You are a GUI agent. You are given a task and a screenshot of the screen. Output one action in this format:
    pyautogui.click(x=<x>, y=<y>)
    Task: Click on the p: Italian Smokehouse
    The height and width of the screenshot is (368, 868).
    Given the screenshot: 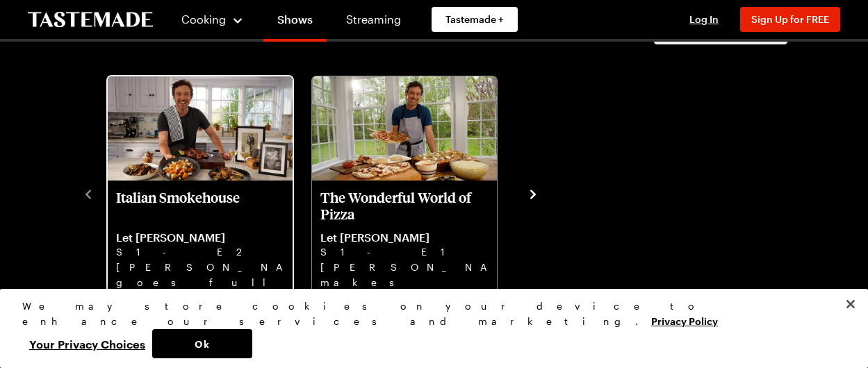 What is the action you would take?
    pyautogui.click(x=200, y=206)
    